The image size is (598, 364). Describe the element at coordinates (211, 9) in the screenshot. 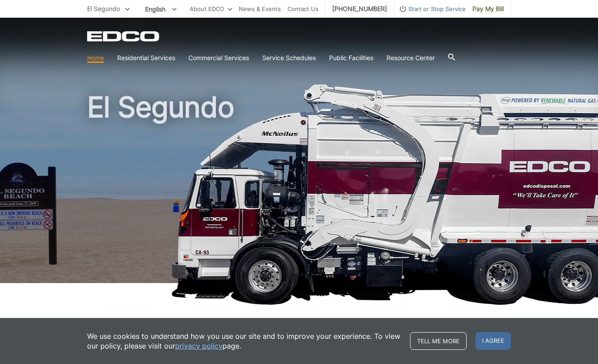

I see `a: About EDCO` at that location.